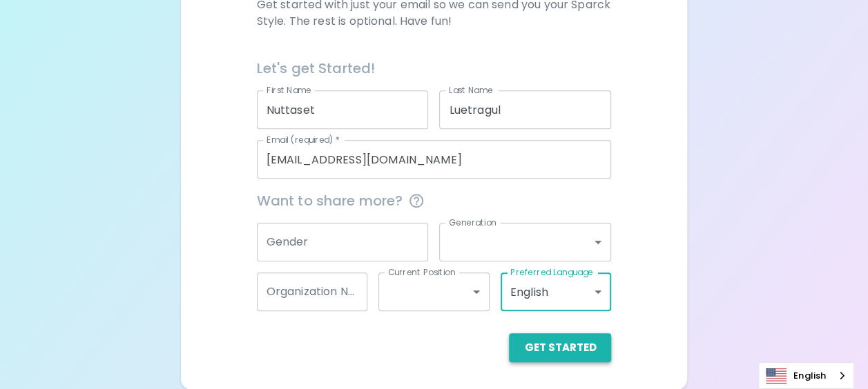 The width and height of the screenshot is (868, 389). Describe the element at coordinates (434, 69) in the screenshot. I see `h6: Let's get Started!` at that location.